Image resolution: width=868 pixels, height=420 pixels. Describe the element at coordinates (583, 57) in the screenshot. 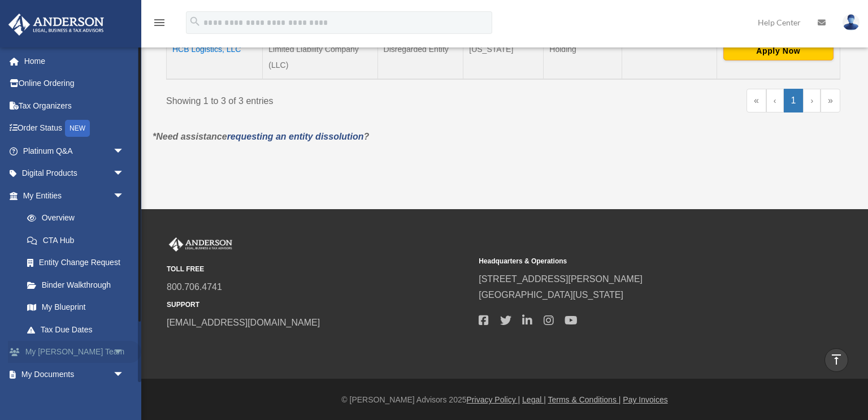

I see `td: Holding` at that location.